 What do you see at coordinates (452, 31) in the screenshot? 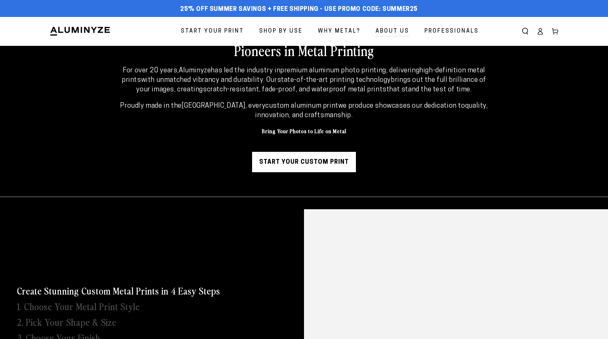
I see `a: Professionals` at bounding box center [452, 31].